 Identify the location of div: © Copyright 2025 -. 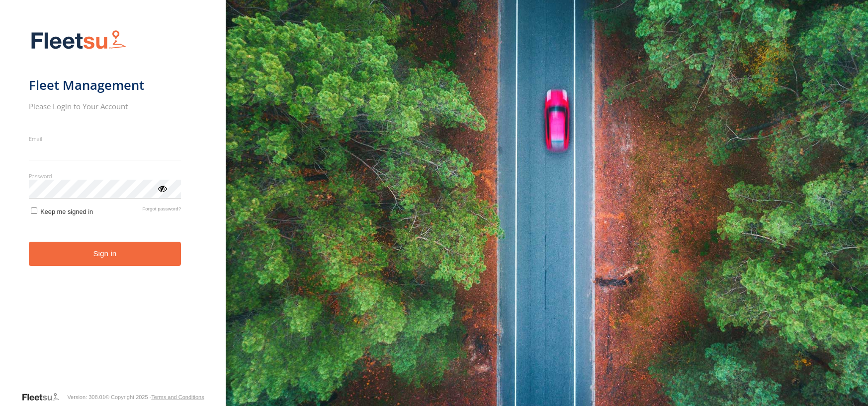
(155, 398).